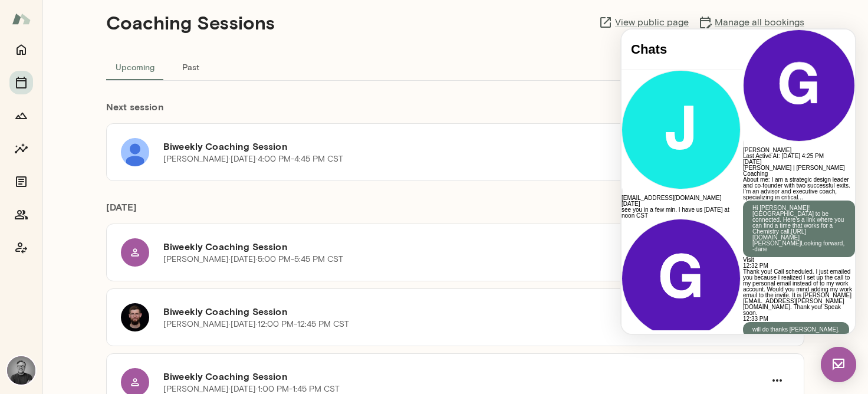  I want to click on h4: Chats, so click(61, 20).